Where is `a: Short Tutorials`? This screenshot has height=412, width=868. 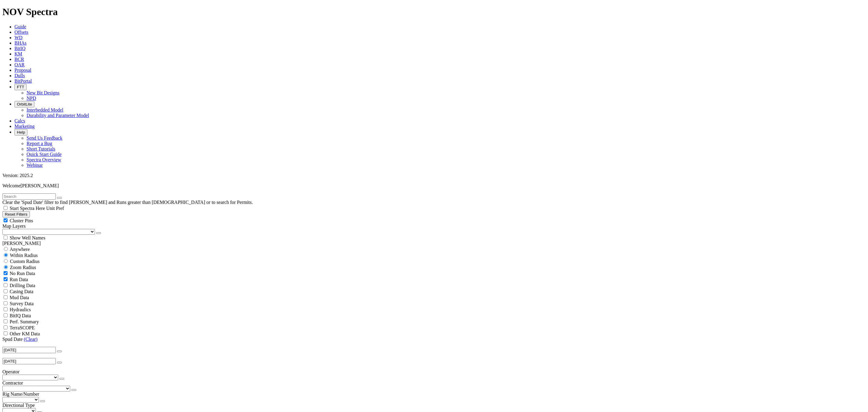 a: Short Tutorials is located at coordinates (41, 149).